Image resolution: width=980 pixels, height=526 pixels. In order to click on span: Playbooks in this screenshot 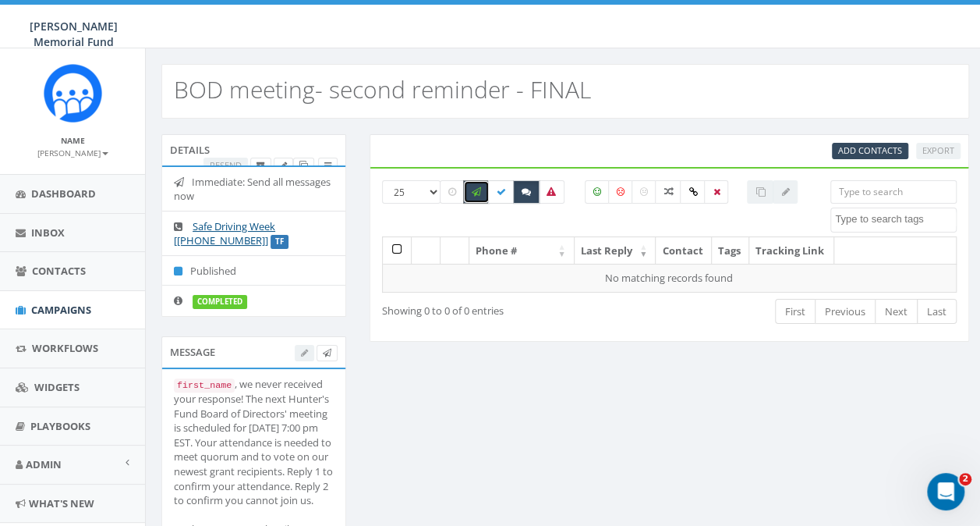, I will do `click(60, 426)`.